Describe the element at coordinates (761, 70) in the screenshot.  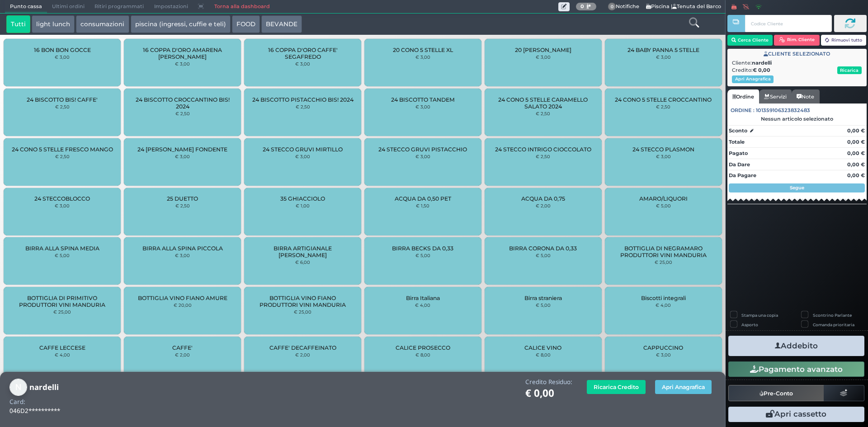
I see `strong: € 0,00` at that location.